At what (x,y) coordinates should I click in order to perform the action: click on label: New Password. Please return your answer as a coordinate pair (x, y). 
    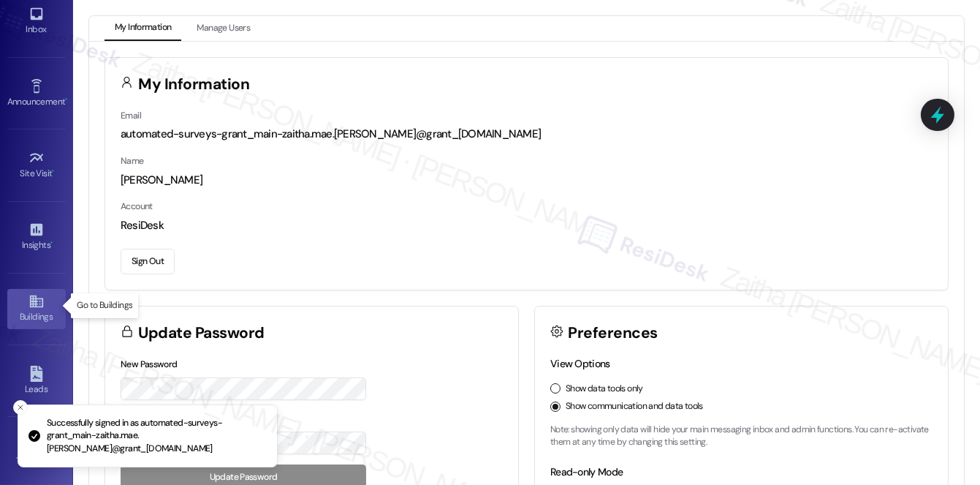
    Looking at the image, I should click on (149, 364).